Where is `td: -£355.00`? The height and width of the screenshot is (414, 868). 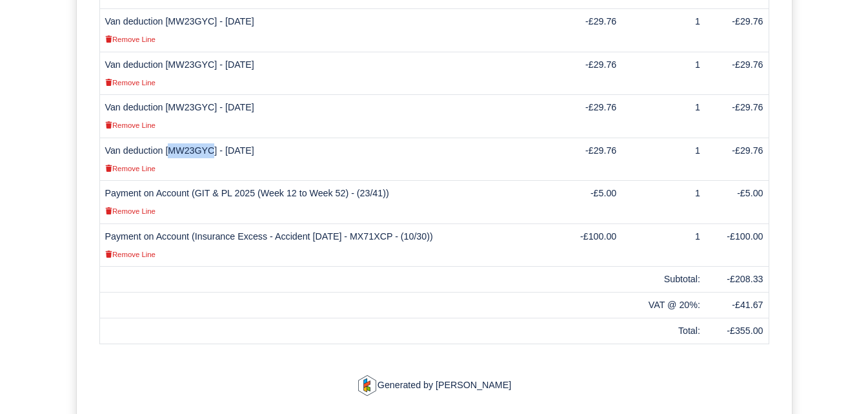
td: -£355.00 is located at coordinates (737, 330).